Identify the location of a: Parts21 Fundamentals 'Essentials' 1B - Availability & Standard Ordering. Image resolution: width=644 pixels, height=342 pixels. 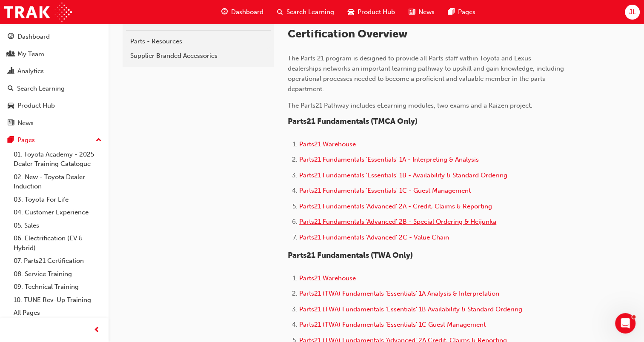
(403, 175).